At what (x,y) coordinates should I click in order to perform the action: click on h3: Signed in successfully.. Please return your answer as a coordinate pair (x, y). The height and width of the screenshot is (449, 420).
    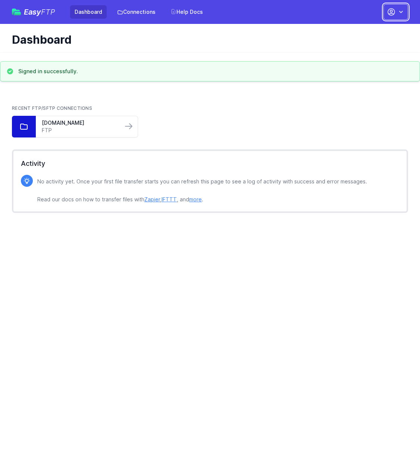
    Looking at the image, I should click on (48, 71).